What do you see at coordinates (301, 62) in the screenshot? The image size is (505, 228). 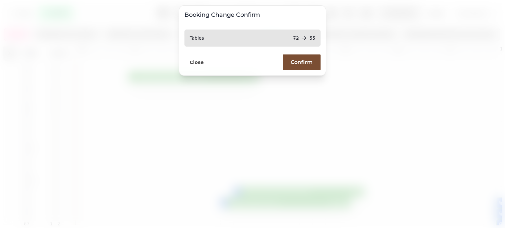 I see `span: Confirm` at bounding box center [301, 62].